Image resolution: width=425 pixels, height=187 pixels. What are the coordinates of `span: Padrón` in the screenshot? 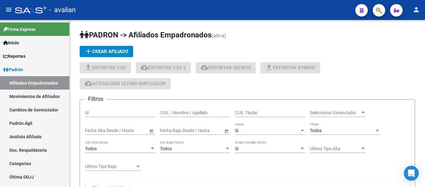 It's located at (13, 69).